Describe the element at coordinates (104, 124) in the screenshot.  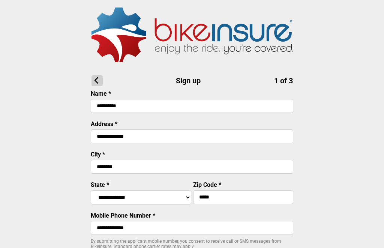
I see `label: Address *` at that location.